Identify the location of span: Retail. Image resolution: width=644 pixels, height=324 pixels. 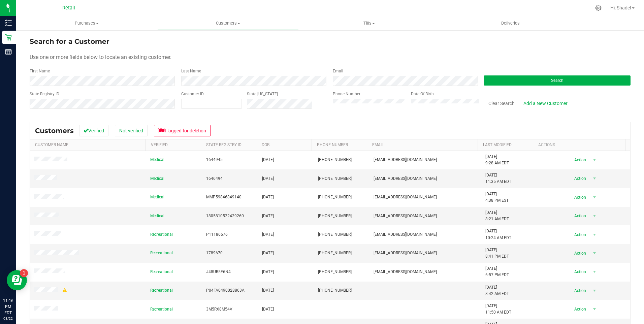
(69, 8).